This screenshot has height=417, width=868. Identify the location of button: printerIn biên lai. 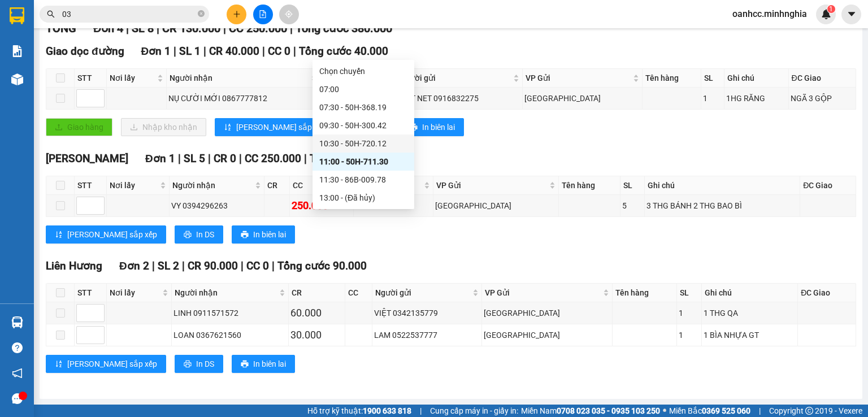
(432, 127).